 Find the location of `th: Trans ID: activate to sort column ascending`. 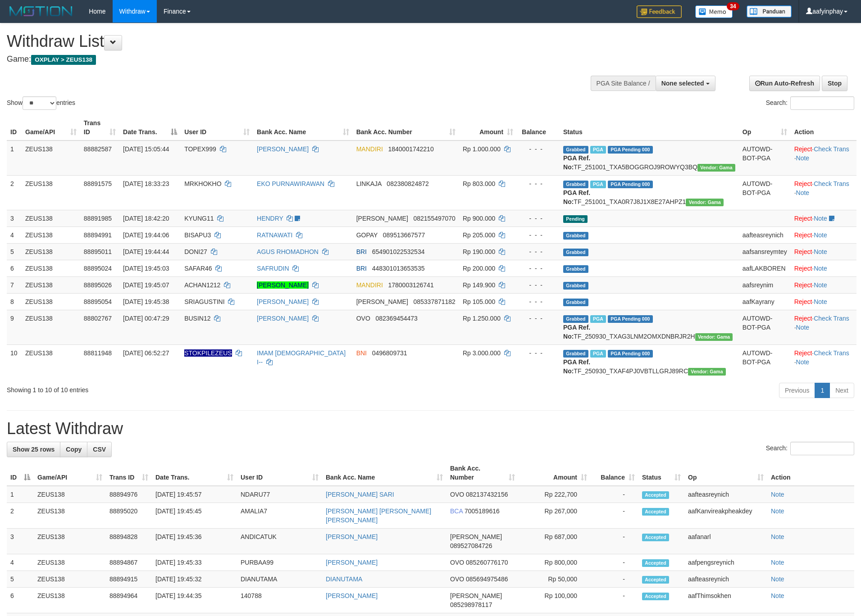

th: Trans ID: activate to sort column ascending is located at coordinates (129, 473).